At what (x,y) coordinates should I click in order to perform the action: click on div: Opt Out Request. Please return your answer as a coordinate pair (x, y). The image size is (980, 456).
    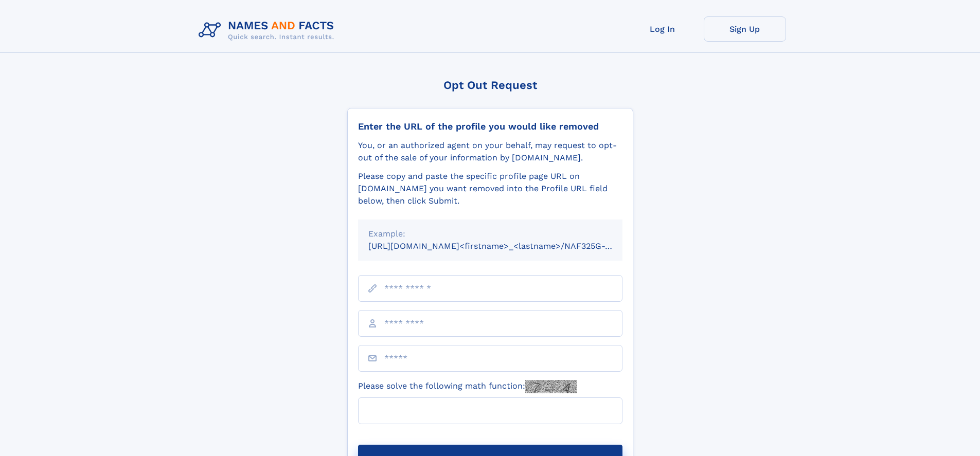
    Looking at the image, I should click on (490, 85).